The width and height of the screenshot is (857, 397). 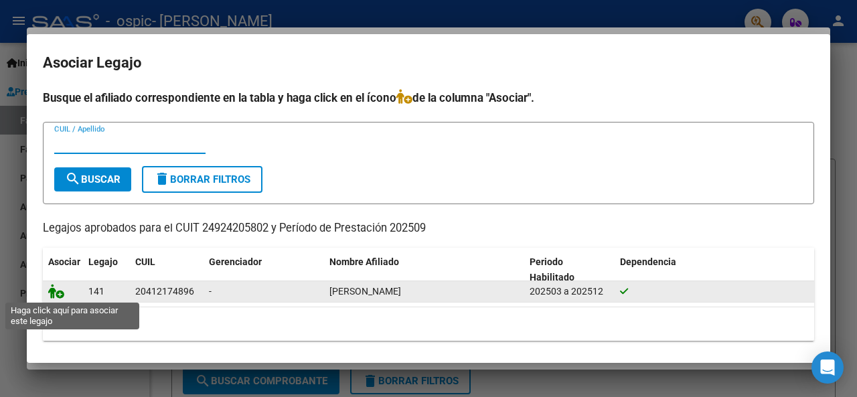 I want to click on span: Dependencia, so click(x=648, y=262).